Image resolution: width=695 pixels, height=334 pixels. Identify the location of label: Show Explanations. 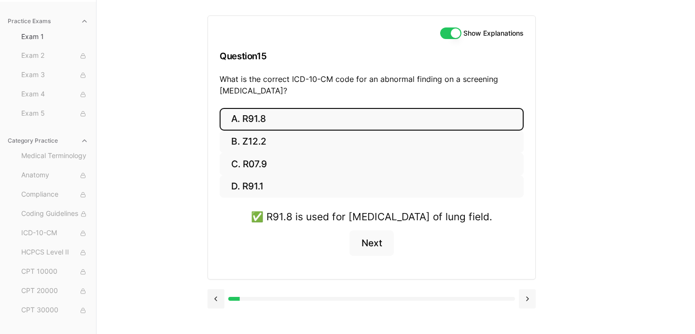
(493, 33).